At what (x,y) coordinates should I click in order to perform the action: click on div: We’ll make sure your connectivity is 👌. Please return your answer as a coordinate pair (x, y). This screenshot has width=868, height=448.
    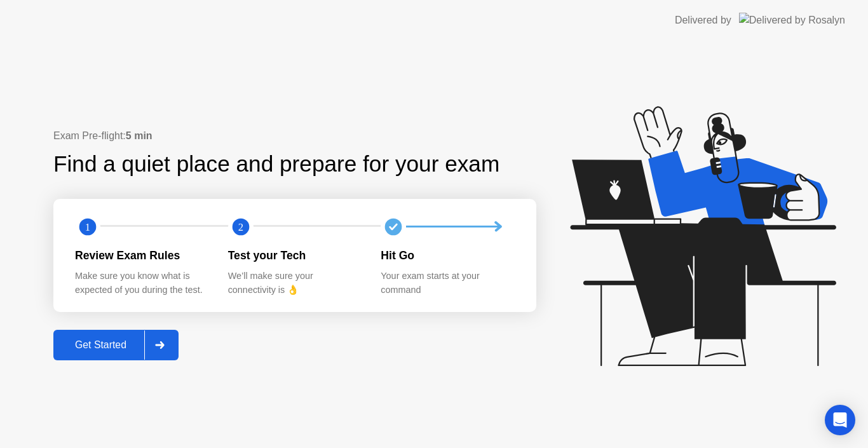
    Looking at the image, I should click on (294, 283).